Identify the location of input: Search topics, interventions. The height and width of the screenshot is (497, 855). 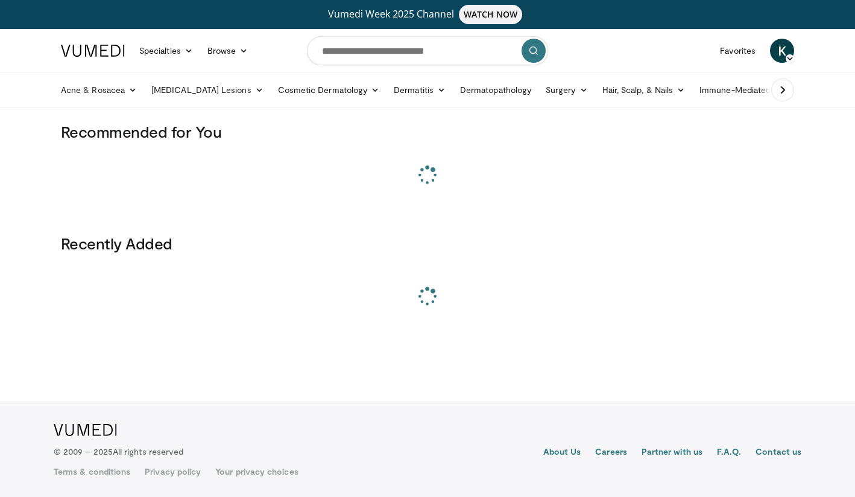
(428, 51).